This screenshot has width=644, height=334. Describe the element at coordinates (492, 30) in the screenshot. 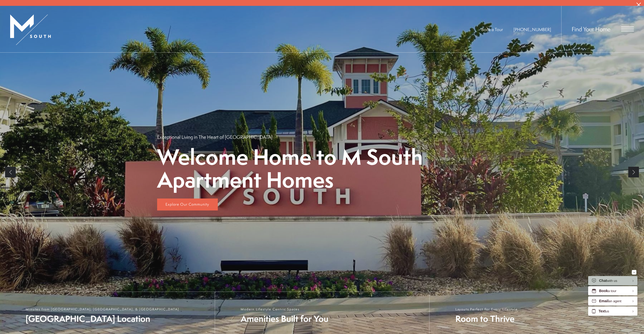

I see `span: Book a Tour` at that location.